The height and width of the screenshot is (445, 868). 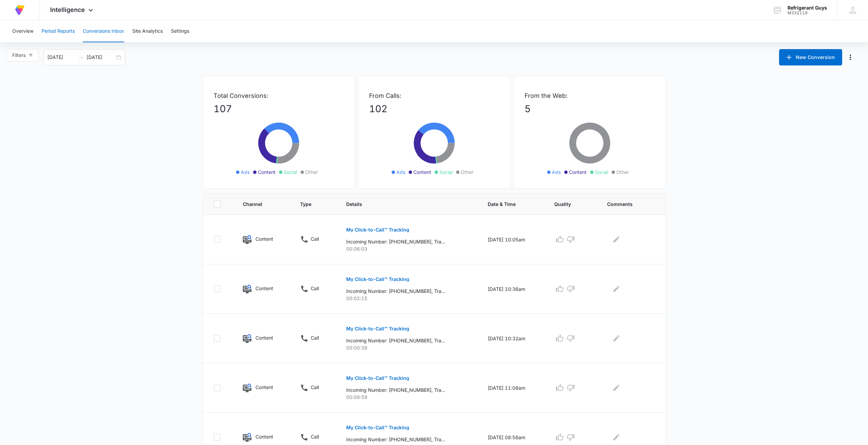 I want to click on span: Date & Time, so click(x=508, y=204).